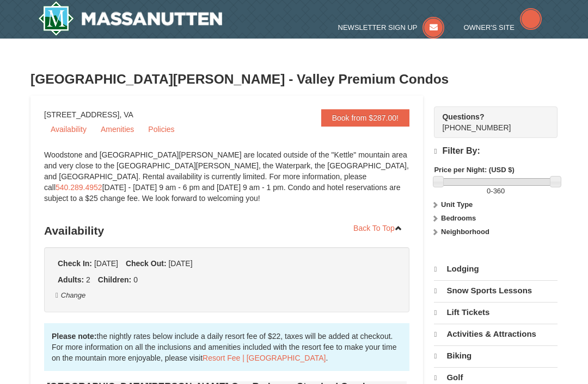 The height and width of the screenshot is (384, 588). I want to click on span: Owner's Site, so click(489, 27).